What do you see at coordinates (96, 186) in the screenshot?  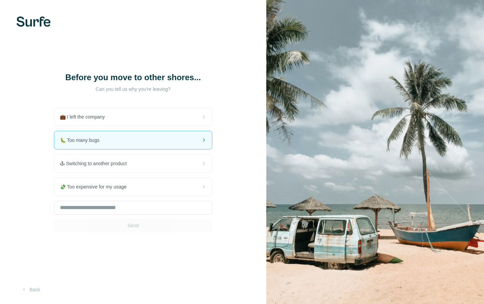 I see `span: 💸 Too expensive for my usage` at bounding box center [96, 186].